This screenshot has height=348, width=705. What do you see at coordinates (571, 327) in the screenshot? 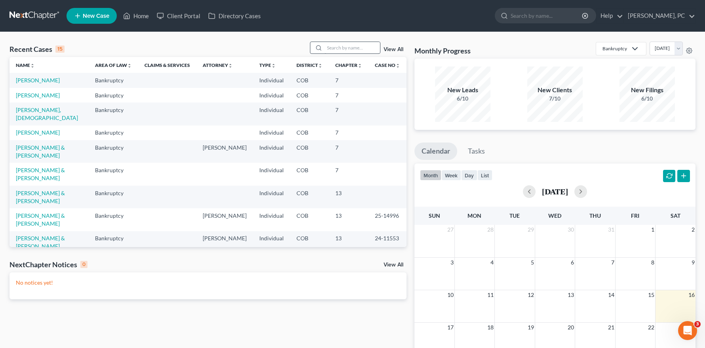
I see `span: 20` at bounding box center [571, 327].